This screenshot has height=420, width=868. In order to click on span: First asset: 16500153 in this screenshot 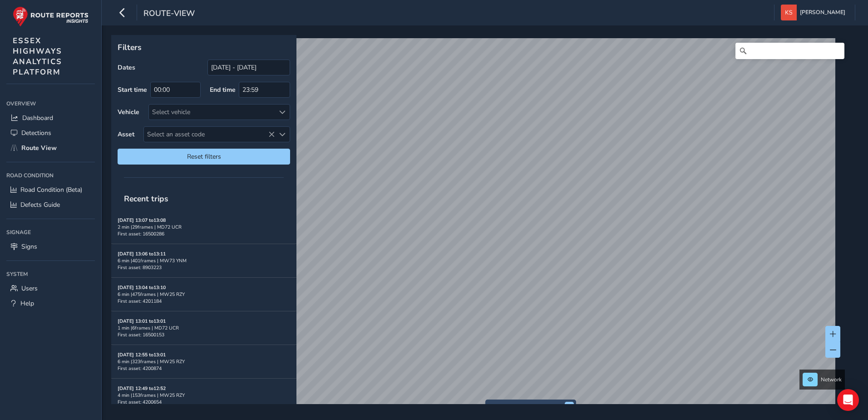, I will do `click(141, 334)`.